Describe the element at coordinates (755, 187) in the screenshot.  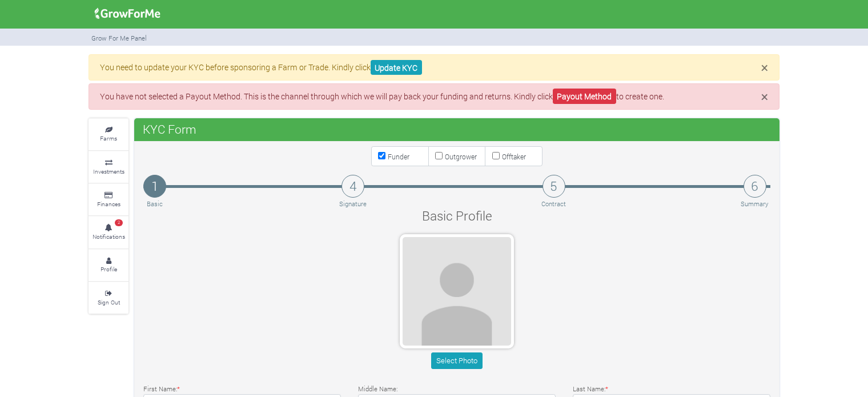
I see `h4: 6` at that location.